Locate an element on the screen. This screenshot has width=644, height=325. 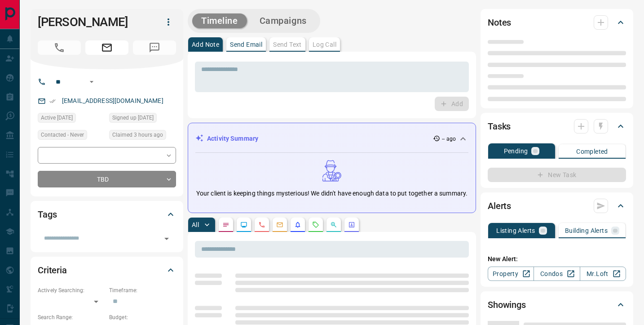
p: Building Alerts is located at coordinates (586, 231).